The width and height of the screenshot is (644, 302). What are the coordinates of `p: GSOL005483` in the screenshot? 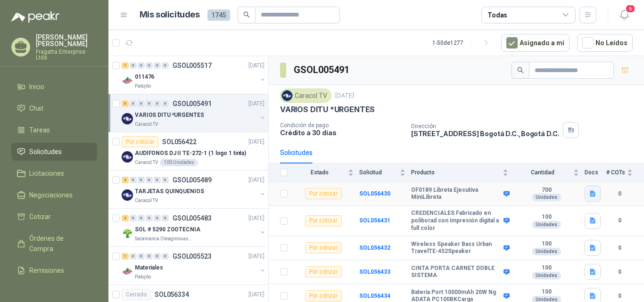 It's located at (192, 218).